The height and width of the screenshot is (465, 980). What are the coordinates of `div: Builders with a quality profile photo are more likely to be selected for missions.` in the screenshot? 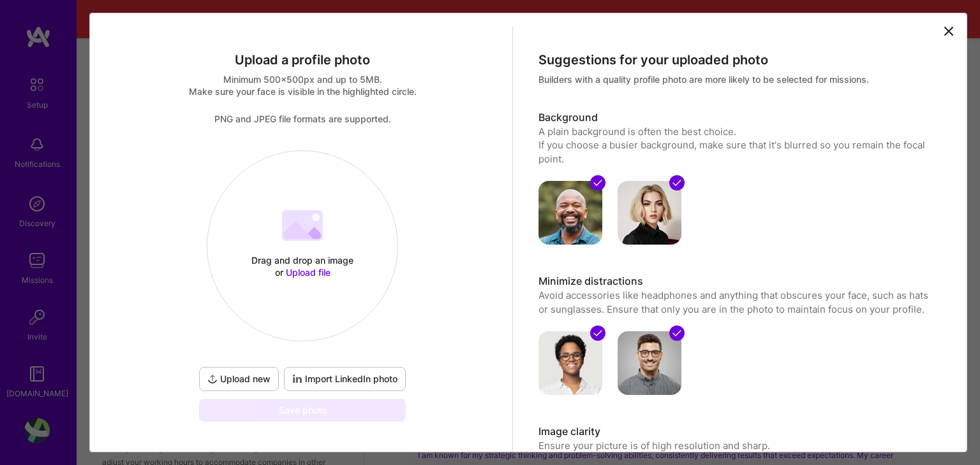 It's located at (737, 79).